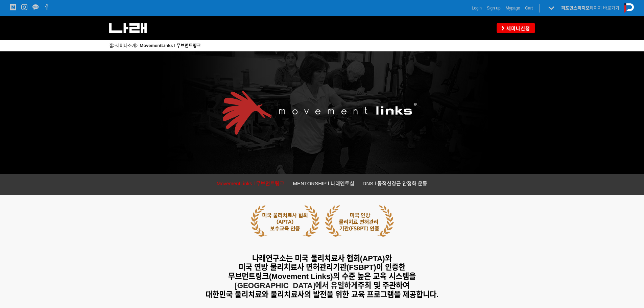 This screenshot has height=308, width=644. I want to click on span: Mypage, so click(513, 8).